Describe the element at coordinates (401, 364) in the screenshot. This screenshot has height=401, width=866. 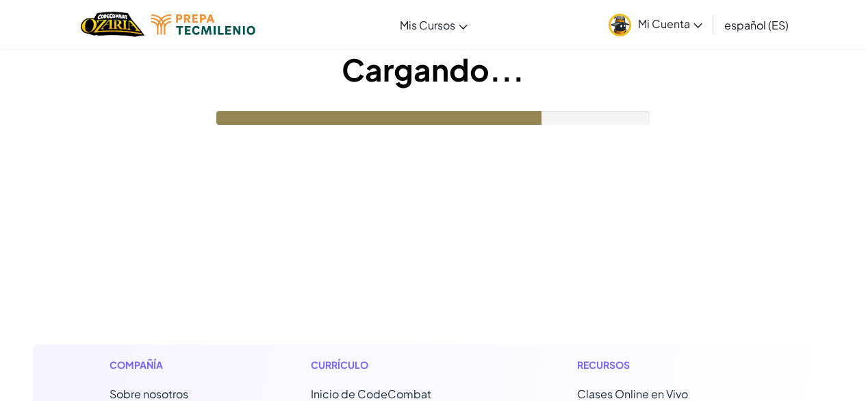
I see `h1: Currículo` at that location.